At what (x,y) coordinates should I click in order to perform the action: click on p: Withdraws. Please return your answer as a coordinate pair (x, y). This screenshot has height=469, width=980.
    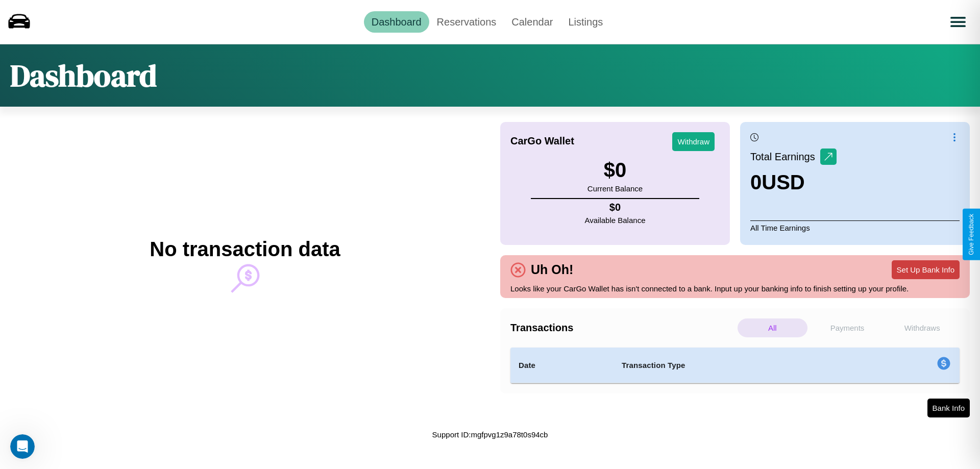
    Looking at the image, I should click on (922, 327).